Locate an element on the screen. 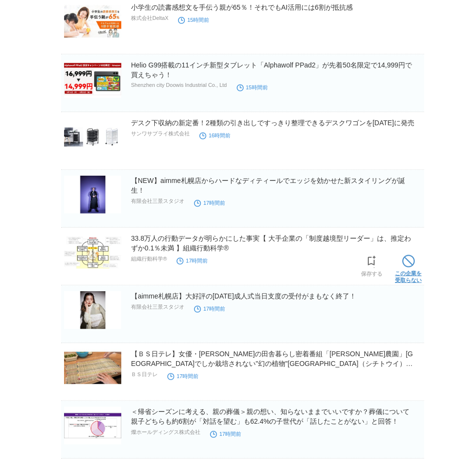  a: 33.8万人の行動データが明らかにした事実【 大手企業の「制度越境型リーダー」は、推定わずか0.1％未満 】組織行動科学® is located at coordinates (271, 243).